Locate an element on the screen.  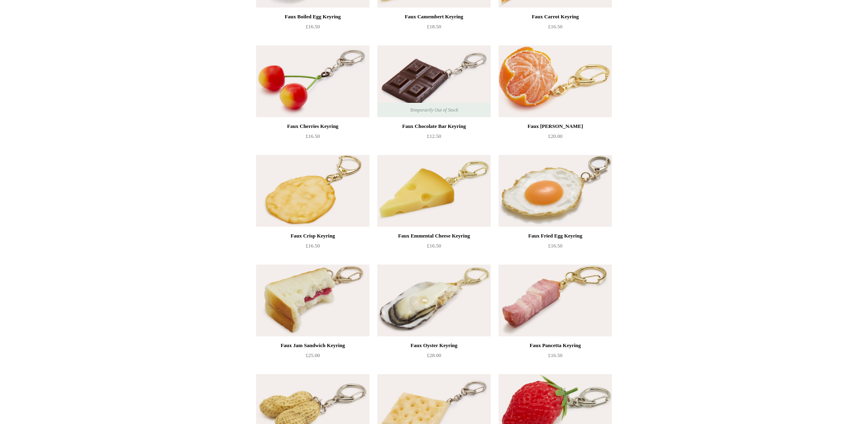
div: Faux Crisp Keyring is located at coordinates (313, 236).